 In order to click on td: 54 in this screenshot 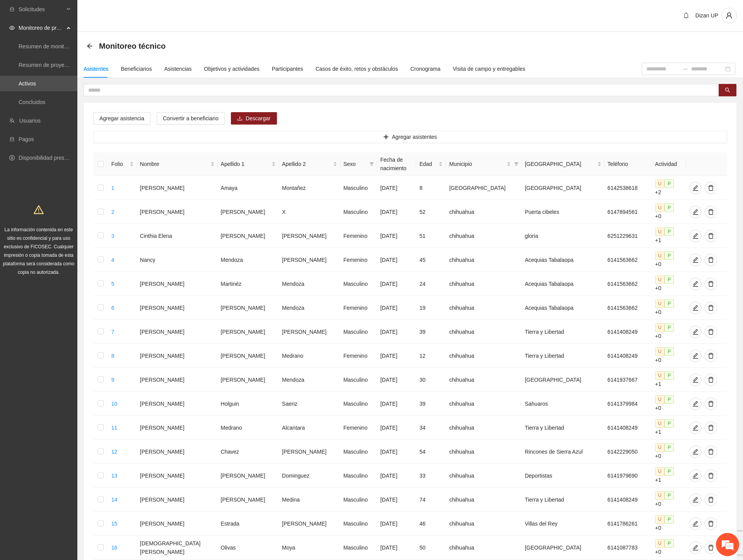, I will do `click(431, 452)`.